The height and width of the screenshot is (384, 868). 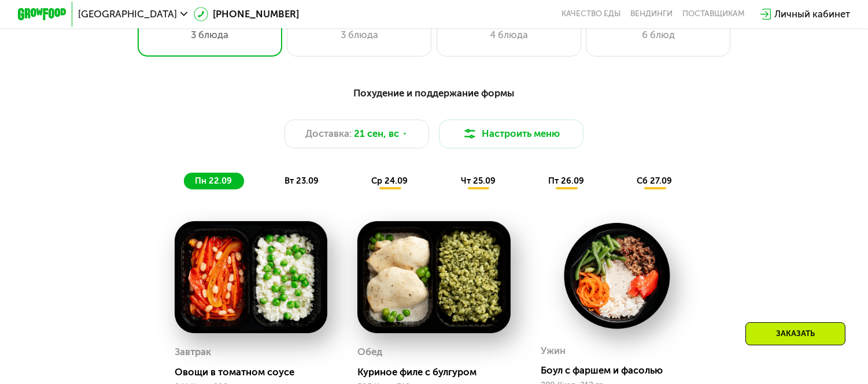 I want to click on div: Овощи в томатном соусе, so click(x=255, y=372).